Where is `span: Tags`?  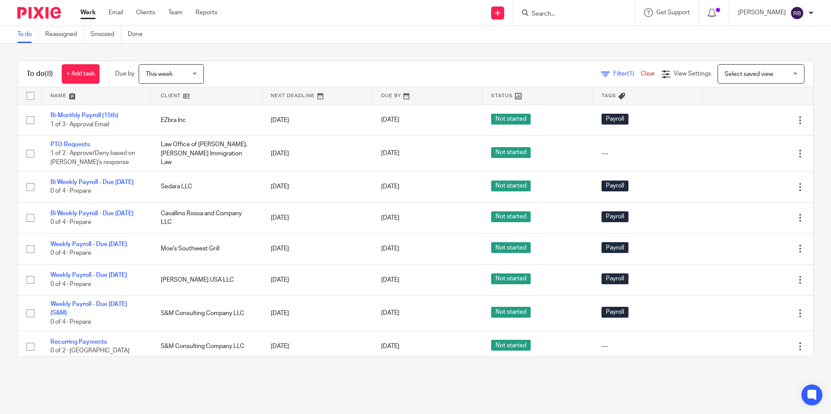 span: Tags is located at coordinates (609, 96).